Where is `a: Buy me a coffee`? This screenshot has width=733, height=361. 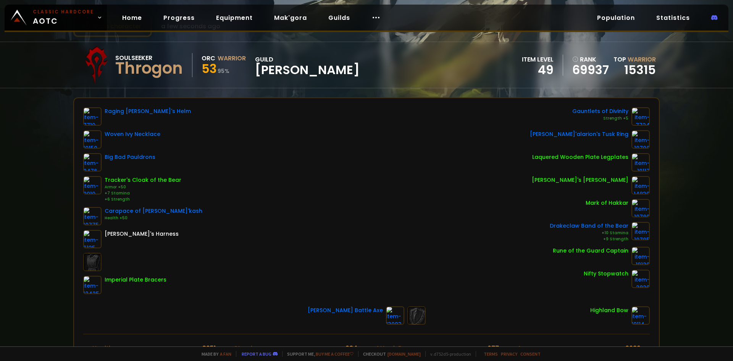
a: Buy me a coffee is located at coordinates (334, 353).